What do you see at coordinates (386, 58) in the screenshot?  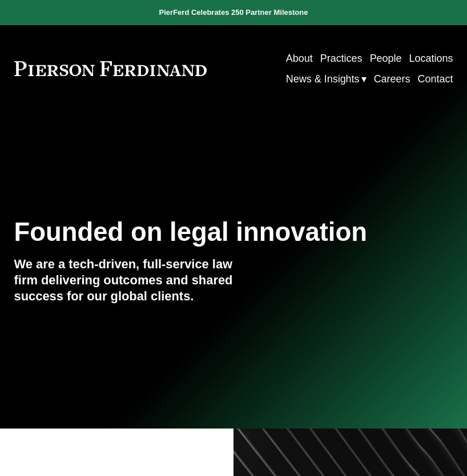 I see `a: People` at bounding box center [386, 58].